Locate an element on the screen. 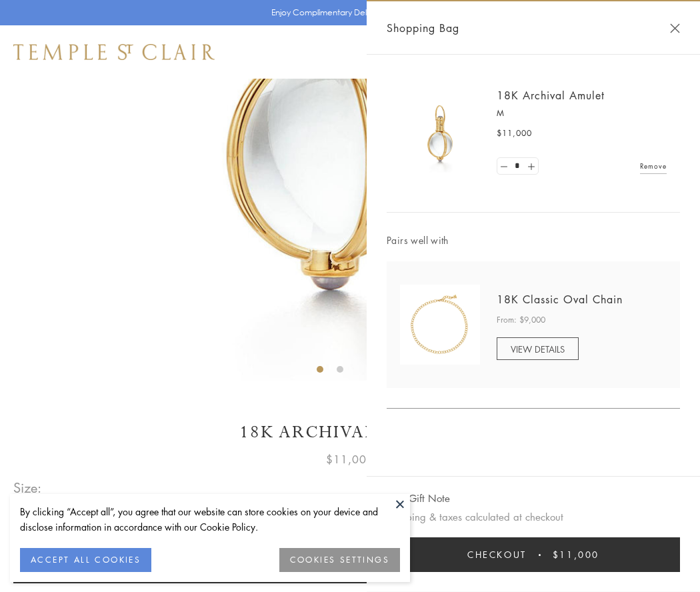 This screenshot has width=700, height=592. a: Set quantity to 0 is located at coordinates (504, 166).